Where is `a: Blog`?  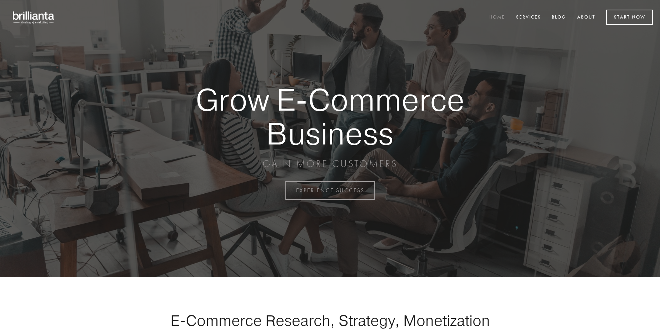
a: Blog is located at coordinates (559, 17).